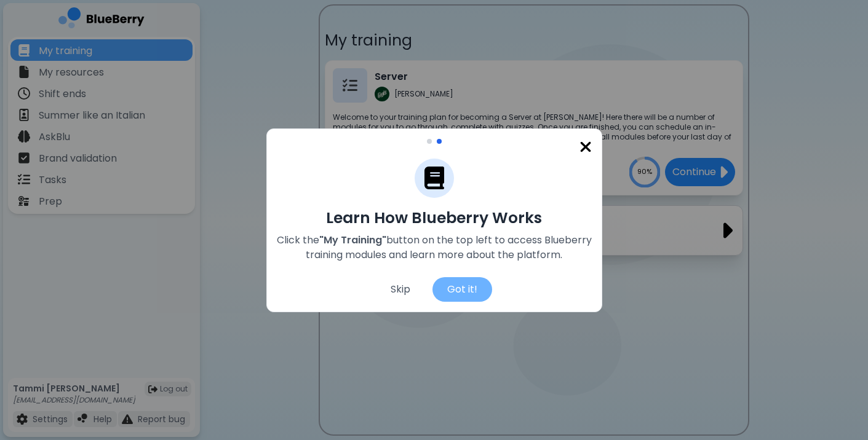 The height and width of the screenshot is (440, 868). I want to click on img: Training, so click(434, 178).